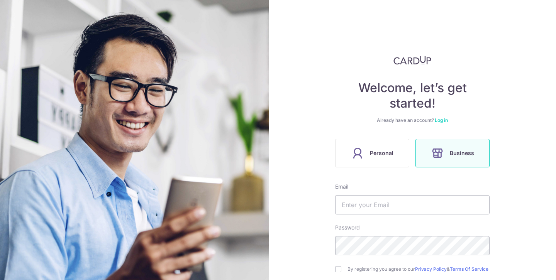 The image size is (556, 280). I want to click on h4: Welcome, let’s get started!, so click(412, 96).